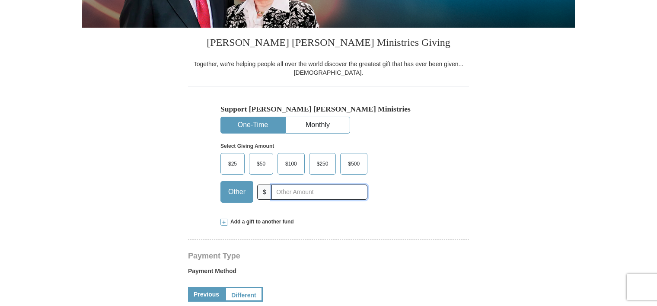 The width and height of the screenshot is (657, 306). Describe the element at coordinates (253, 125) in the screenshot. I see `button: One-Time` at that location.